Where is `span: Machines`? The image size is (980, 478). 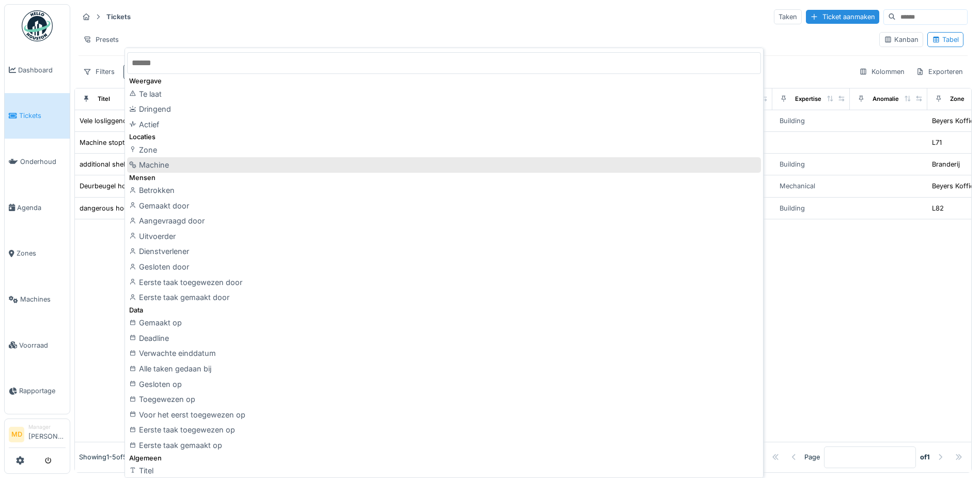
span: Machines is located at coordinates (43, 299).